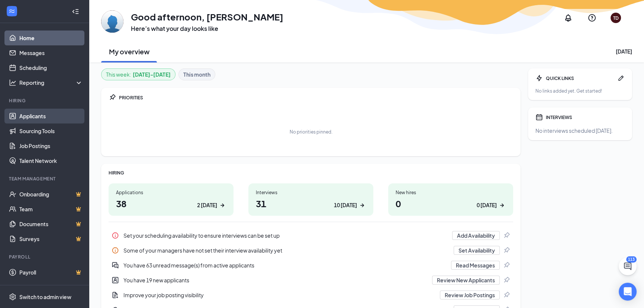 Image resolution: width=644 pixels, height=308 pixels. Describe the element at coordinates (51, 160) in the screenshot. I see `a: Talent Network` at that location.